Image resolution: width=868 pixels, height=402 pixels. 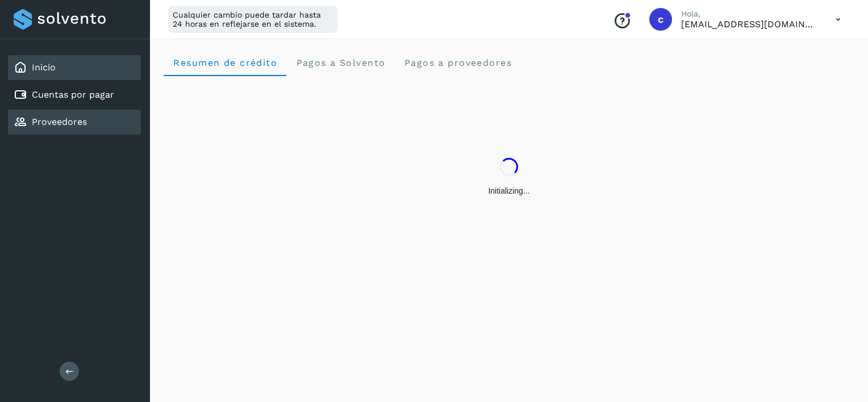 I want to click on p: Hola,, so click(x=750, y=13).